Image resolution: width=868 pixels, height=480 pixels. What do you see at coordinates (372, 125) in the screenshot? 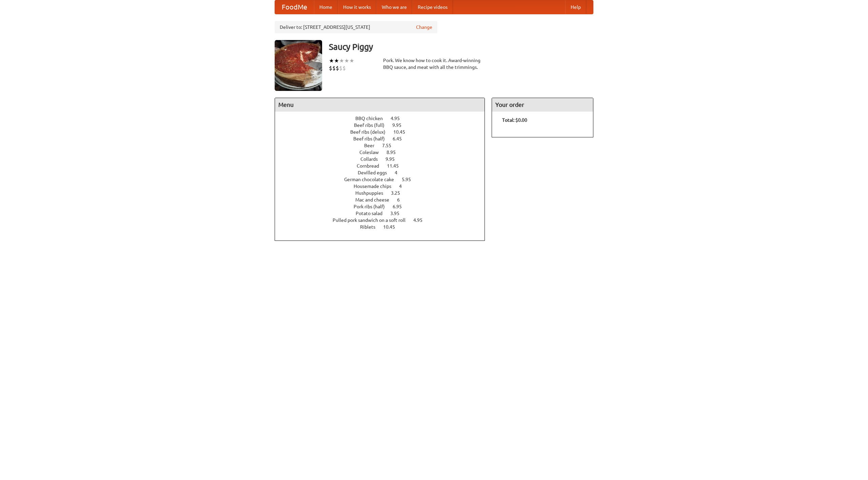
I see `span: Beef ribs (full)` at bounding box center [372, 125].